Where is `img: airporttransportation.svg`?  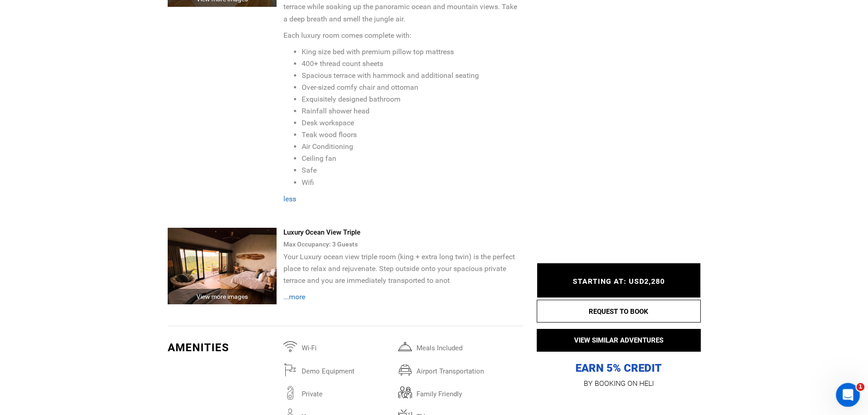 img: airporttransportation.svg is located at coordinates (405, 370).